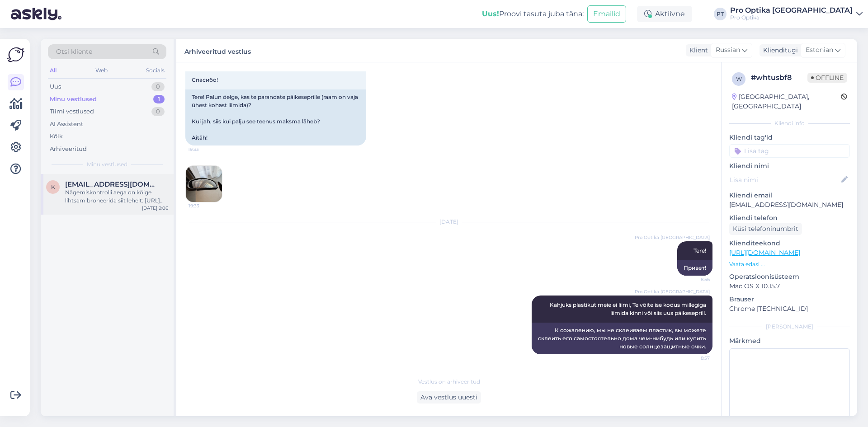 This screenshot has height=427, width=868. What do you see at coordinates (449, 382) in the screenshot?
I see `span: Vestlus on arhiveeritud` at bounding box center [449, 382].